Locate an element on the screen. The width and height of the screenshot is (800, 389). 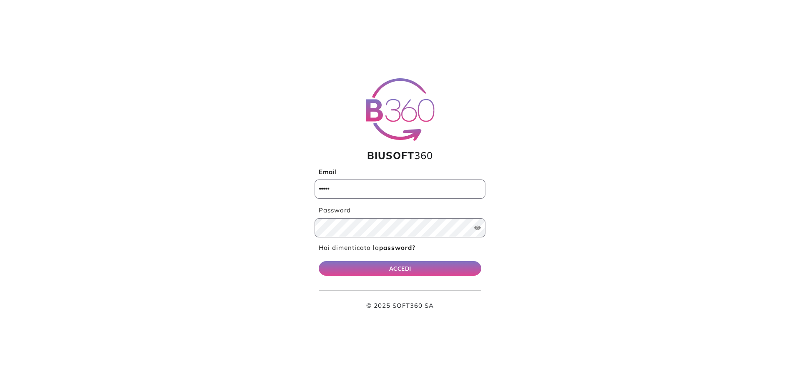
label: Password is located at coordinates (400, 210).